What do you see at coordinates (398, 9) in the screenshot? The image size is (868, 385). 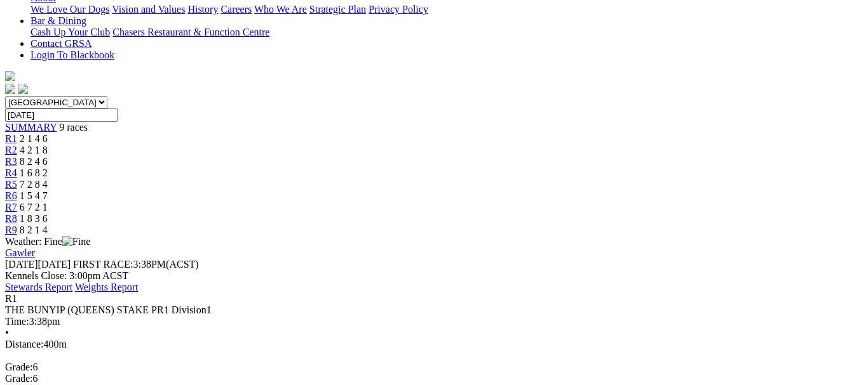 I see `a: Privacy Policy` at bounding box center [398, 9].